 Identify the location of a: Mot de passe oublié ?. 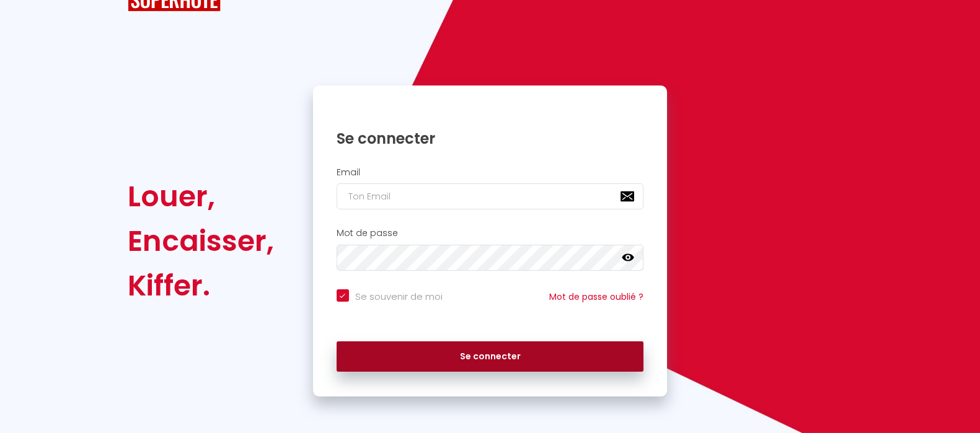
(597, 297).